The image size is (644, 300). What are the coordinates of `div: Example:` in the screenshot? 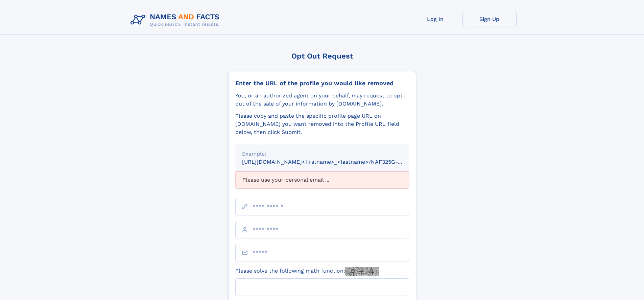 It's located at (322, 154).